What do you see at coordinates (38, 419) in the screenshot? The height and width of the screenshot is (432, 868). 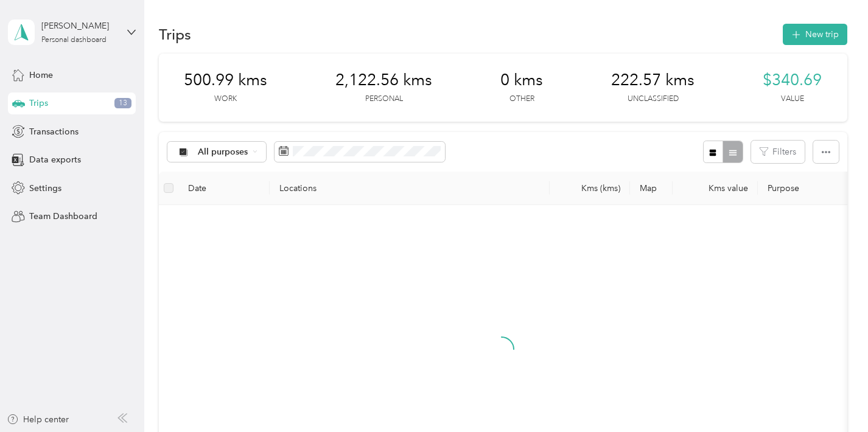 I see `button: Help center` at bounding box center [38, 419].